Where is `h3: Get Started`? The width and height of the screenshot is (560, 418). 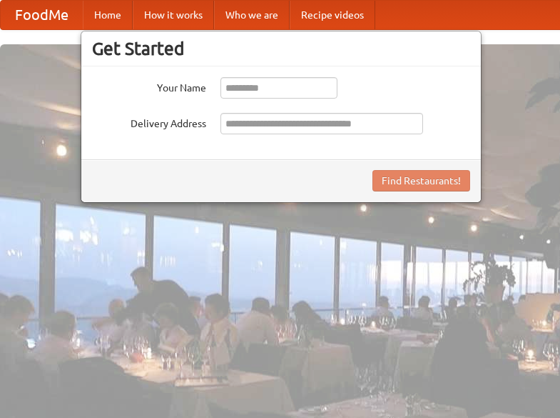
h3: Get Started is located at coordinates (281, 49).